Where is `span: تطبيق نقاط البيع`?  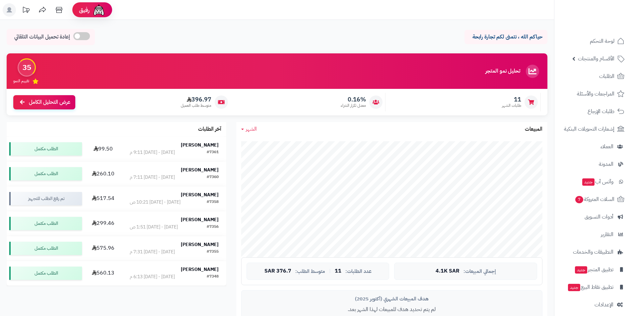
span: تطبيق نقاط البيع is located at coordinates (590, 287).